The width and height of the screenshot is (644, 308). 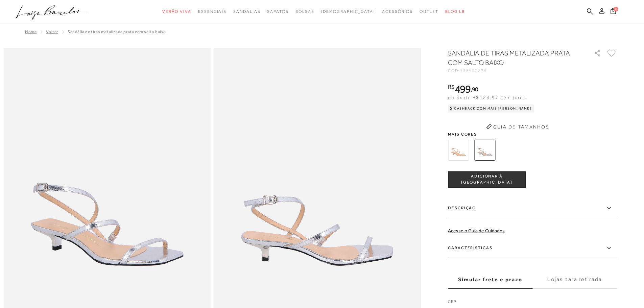 What do you see at coordinates (458, 150) in the screenshot?
I see `img: SANDÁLIA DE TIRAS METALIZADA DOURADO COM SALTO BAIXO` at bounding box center [458, 150].